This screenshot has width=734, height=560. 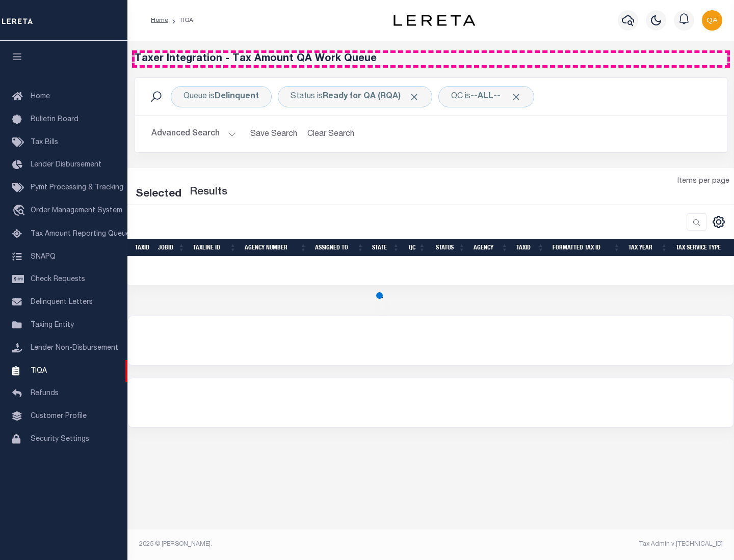 I want to click on b: Delinquent, so click(x=236, y=97).